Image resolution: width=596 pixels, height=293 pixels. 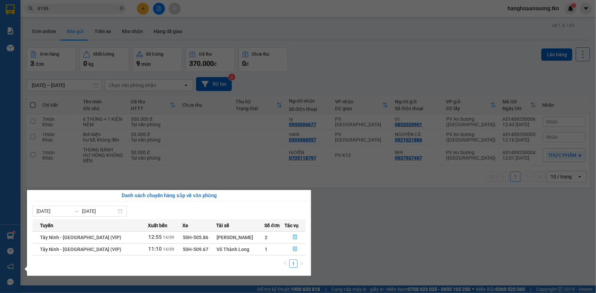 I want to click on div: Danh sách chuyến hàng sắp về văn phòng, so click(x=169, y=196).